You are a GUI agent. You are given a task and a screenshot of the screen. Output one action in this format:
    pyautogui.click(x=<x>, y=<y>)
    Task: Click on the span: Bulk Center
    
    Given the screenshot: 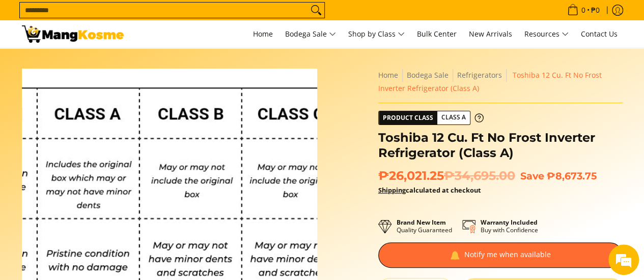 What is the action you would take?
    pyautogui.click(x=437, y=33)
    